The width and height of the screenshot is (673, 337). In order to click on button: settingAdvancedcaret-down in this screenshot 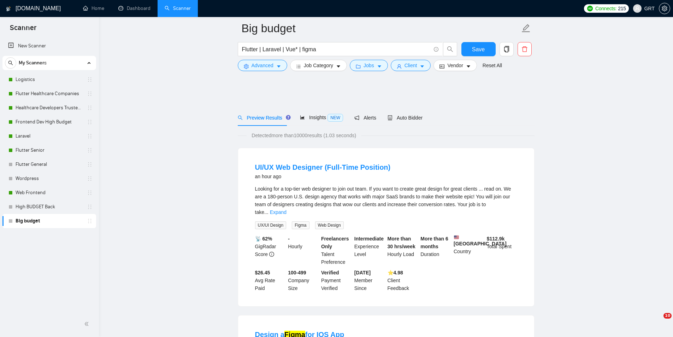, I will do `click(263, 65)`.